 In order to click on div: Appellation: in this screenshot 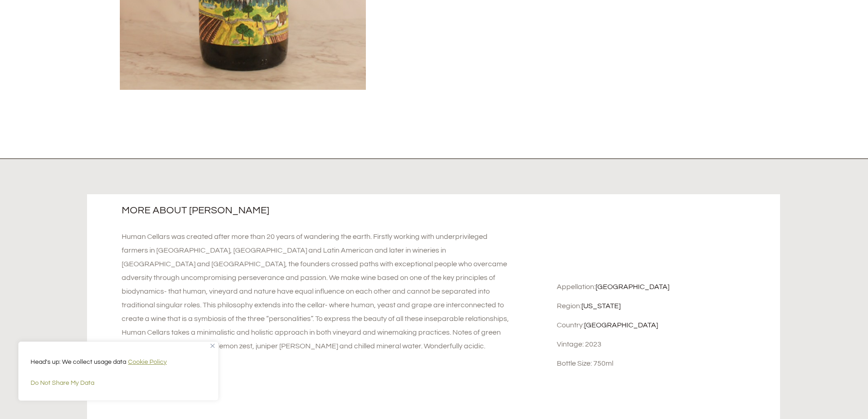, I will do `click(664, 286)`.